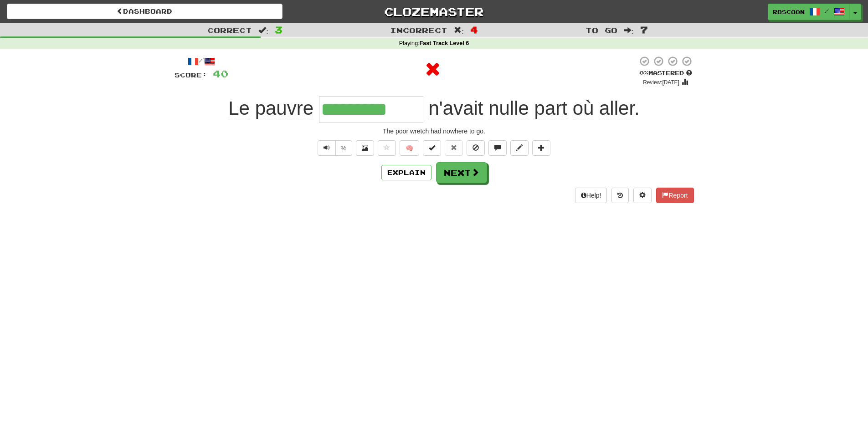 The width and height of the screenshot is (868, 434). I want to click on button: Discuss sentence (alt+u), so click(497, 148).